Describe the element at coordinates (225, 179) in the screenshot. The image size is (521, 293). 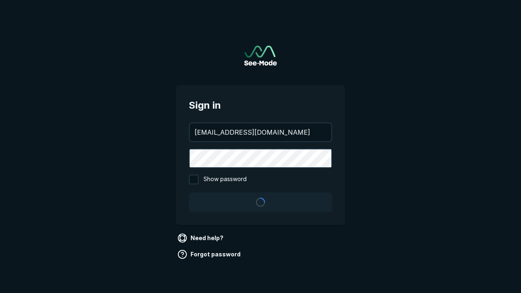
I see `span: Show password` at that location.